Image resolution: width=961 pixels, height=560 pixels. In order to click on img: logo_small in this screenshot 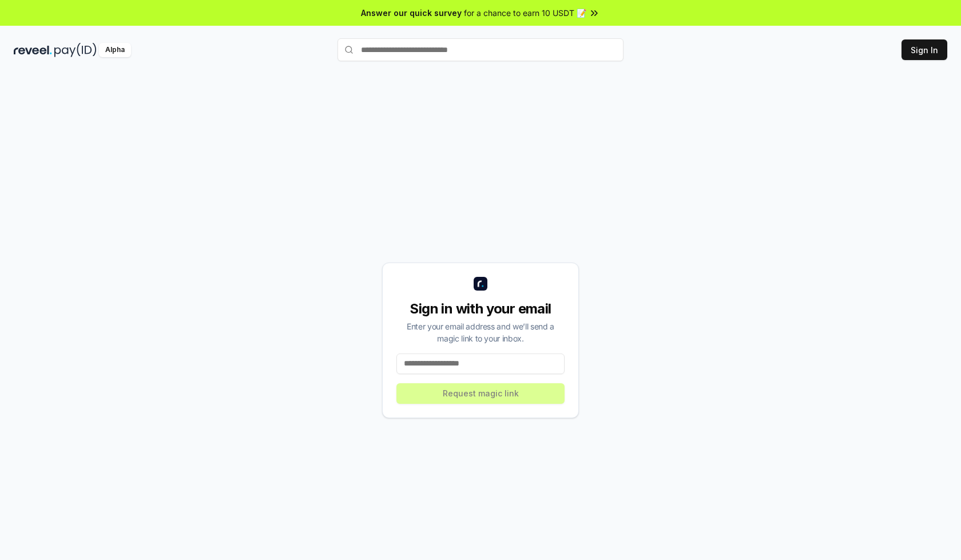, I will do `click(481, 283)`.